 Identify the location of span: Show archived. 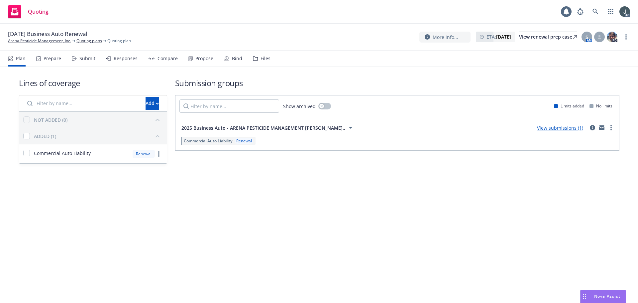
(299, 106).